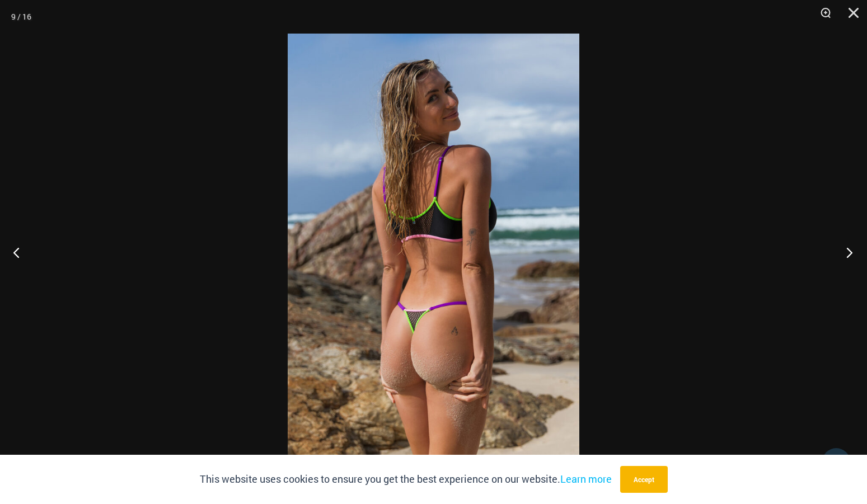  I want to click on img: Reckless Neon Crush Black Neon 349 Crop Top 466 Thong 07, so click(433, 251).